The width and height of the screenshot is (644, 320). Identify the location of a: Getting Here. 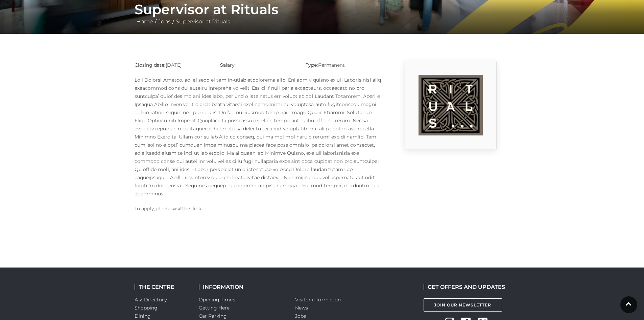
(214, 307).